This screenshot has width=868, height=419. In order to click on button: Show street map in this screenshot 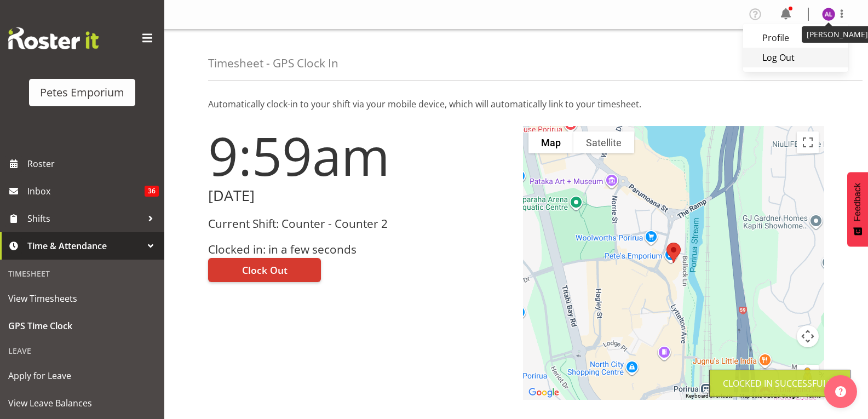, I will do `click(551, 142)`.